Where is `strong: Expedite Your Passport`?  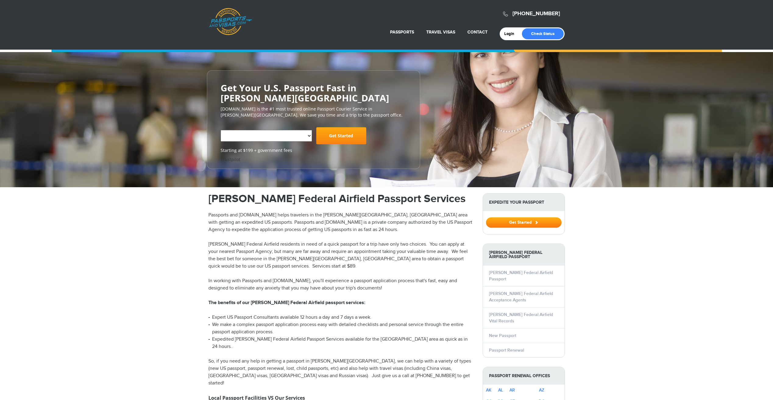 strong: Expedite Your Passport is located at coordinates (524, 202).